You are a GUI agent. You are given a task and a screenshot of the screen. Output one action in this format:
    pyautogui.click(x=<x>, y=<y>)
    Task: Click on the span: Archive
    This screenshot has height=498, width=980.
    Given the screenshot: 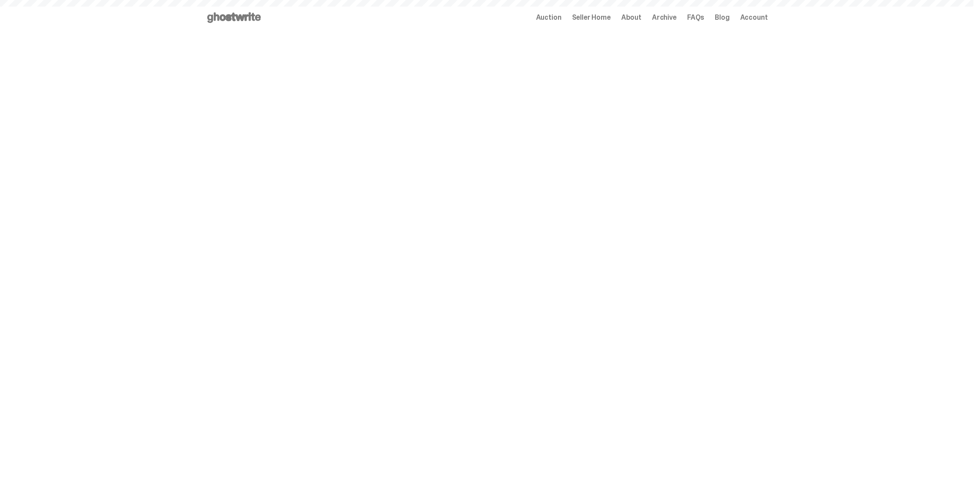 What is the action you would take?
    pyautogui.click(x=664, y=17)
    